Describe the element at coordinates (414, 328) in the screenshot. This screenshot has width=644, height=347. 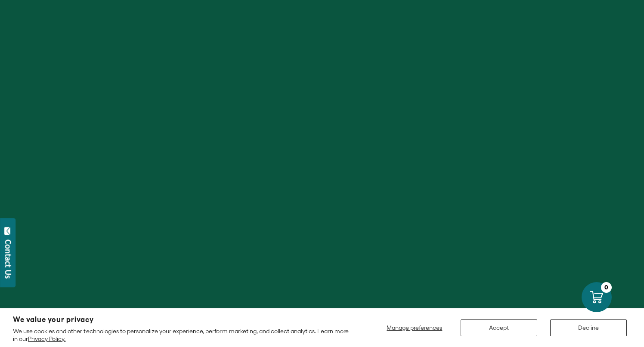
I see `span: Manage preferences` at that location.